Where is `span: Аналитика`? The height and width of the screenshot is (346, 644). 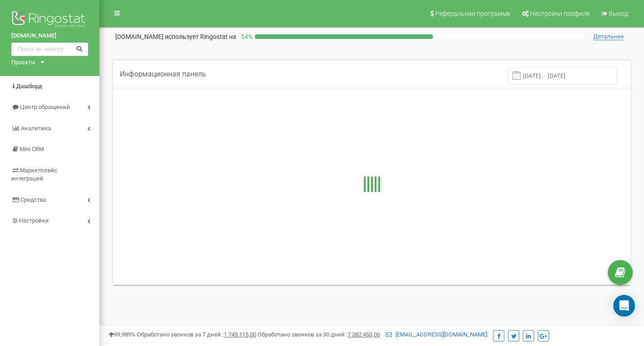
span: Аналитика is located at coordinates (36, 128).